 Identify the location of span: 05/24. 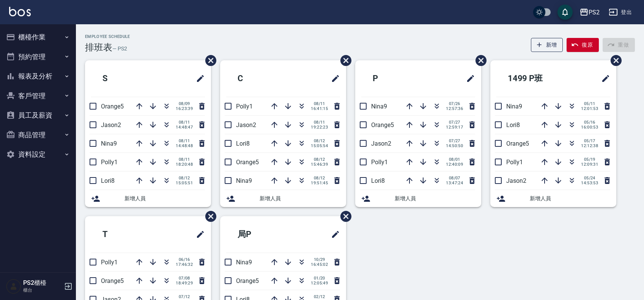
(589, 178).